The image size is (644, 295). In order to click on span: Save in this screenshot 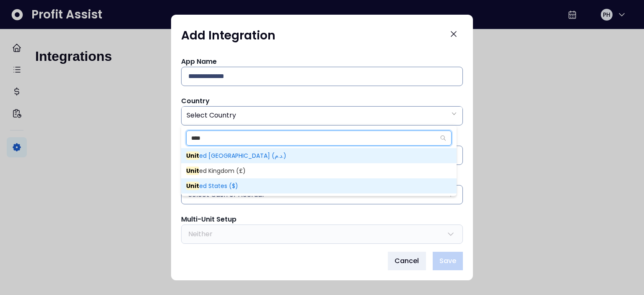, I will do `click(448, 261)`.